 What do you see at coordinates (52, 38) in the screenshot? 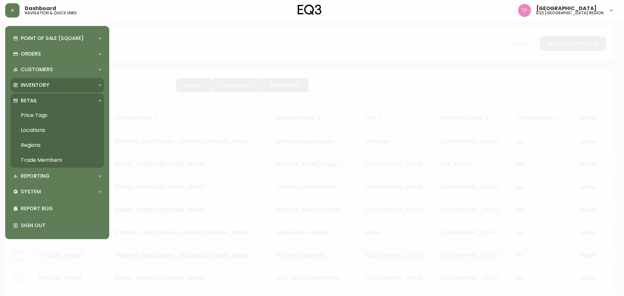
I see `p: Point of Sale (Square)` at bounding box center [52, 38].